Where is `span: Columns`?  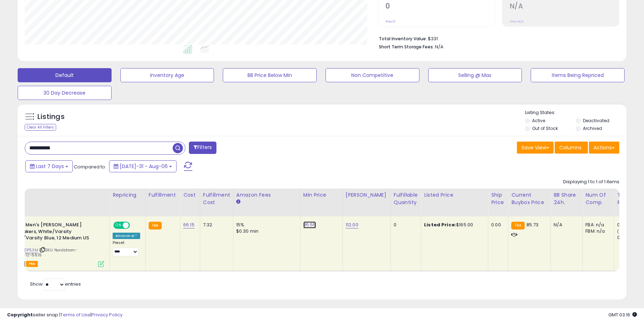 span: Columns is located at coordinates (570, 148).